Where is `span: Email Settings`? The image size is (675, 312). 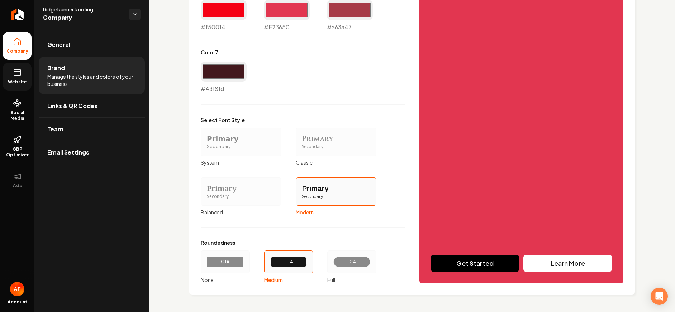
span: Email Settings is located at coordinates (68, 153).